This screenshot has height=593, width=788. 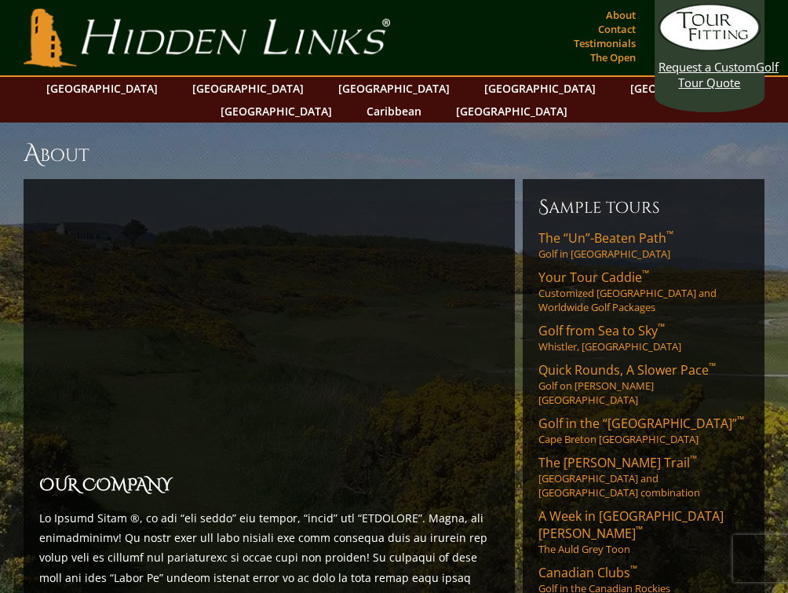 I want to click on a: Caribbean, so click(x=394, y=111).